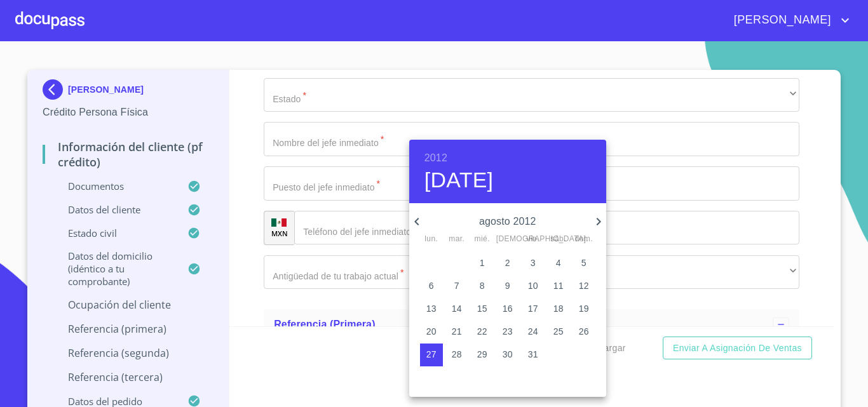 This screenshot has height=407, width=868. I want to click on button: 30, so click(508, 355).